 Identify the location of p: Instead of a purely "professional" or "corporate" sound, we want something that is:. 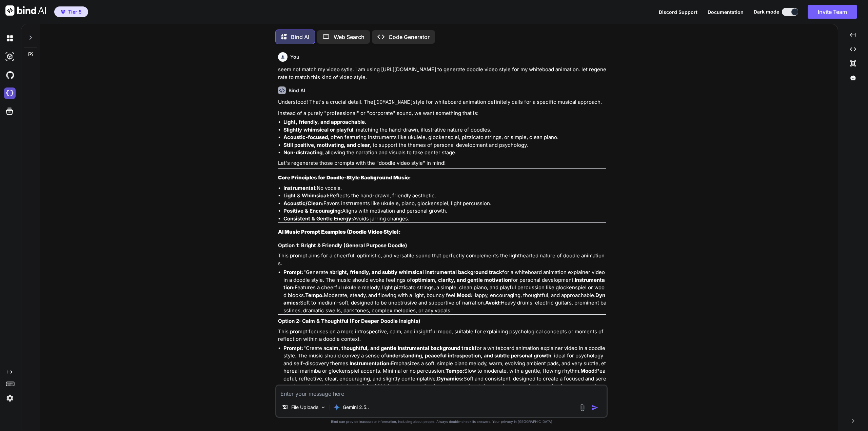
(442, 114).